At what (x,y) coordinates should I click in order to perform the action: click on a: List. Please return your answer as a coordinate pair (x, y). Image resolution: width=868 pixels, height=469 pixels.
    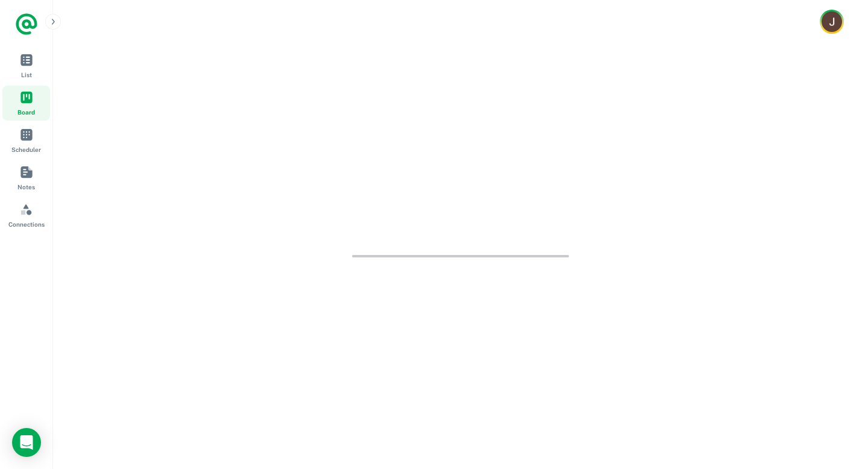
    Looking at the image, I should click on (26, 66).